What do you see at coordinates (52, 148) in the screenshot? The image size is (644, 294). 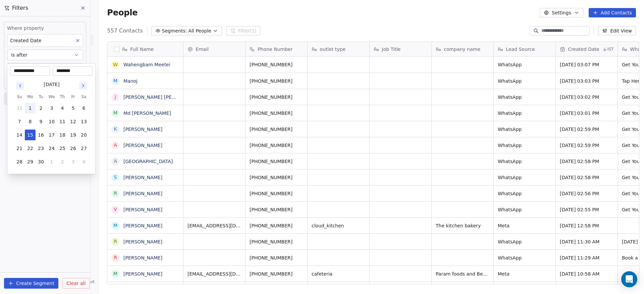 I see `button: 24` at bounding box center [52, 148].